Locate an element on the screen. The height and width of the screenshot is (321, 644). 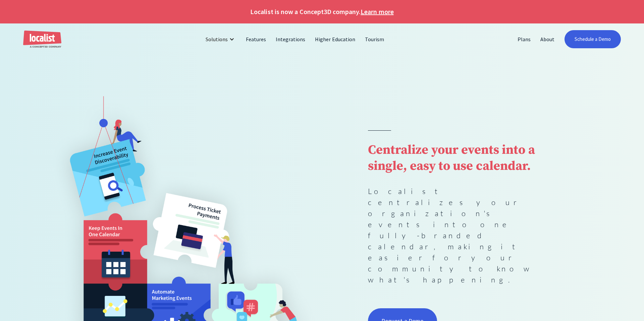
a: Higher Education is located at coordinates (335, 40).